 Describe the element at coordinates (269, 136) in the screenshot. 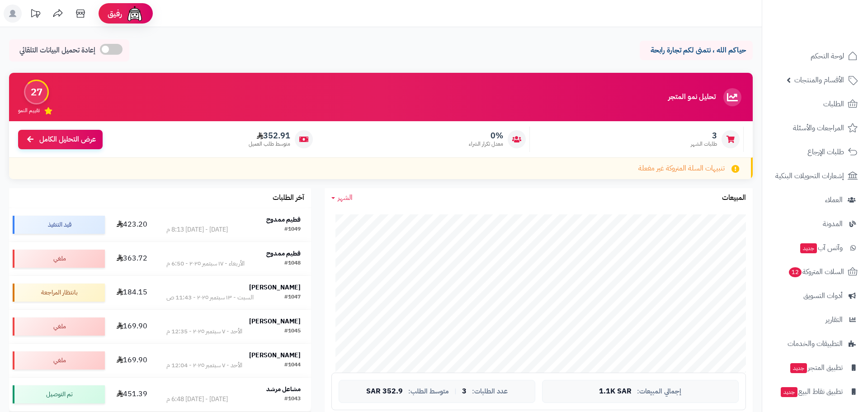

I see `span: 352.91` at that location.